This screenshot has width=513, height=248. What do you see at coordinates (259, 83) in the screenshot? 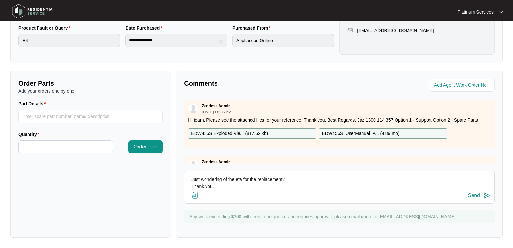
I see `p: Comments` at bounding box center [259, 83].